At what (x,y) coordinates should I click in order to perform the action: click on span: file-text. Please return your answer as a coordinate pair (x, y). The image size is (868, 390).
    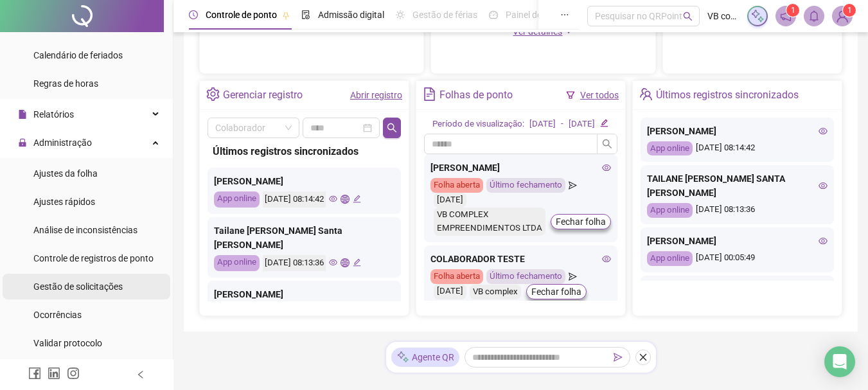
    Looking at the image, I should click on (429, 94).